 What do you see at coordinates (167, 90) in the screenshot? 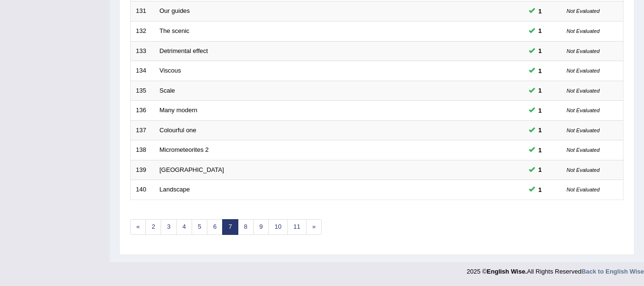
I see `a: Scale` at bounding box center [167, 90].